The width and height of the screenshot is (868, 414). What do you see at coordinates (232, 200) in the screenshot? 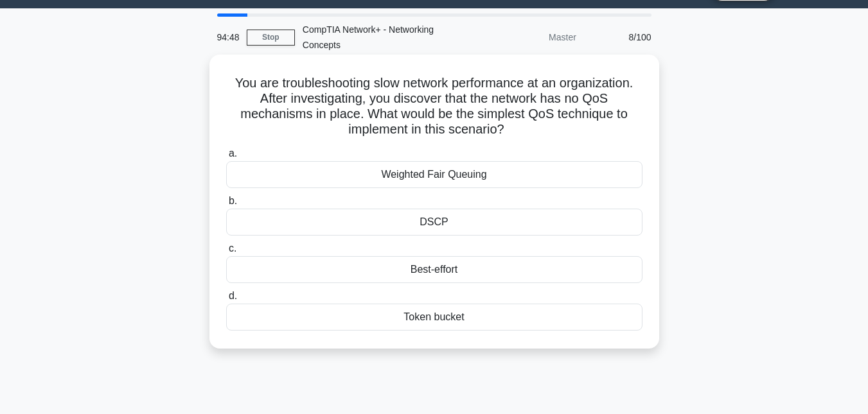
I see `span: b.` at bounding box center [232, 200].